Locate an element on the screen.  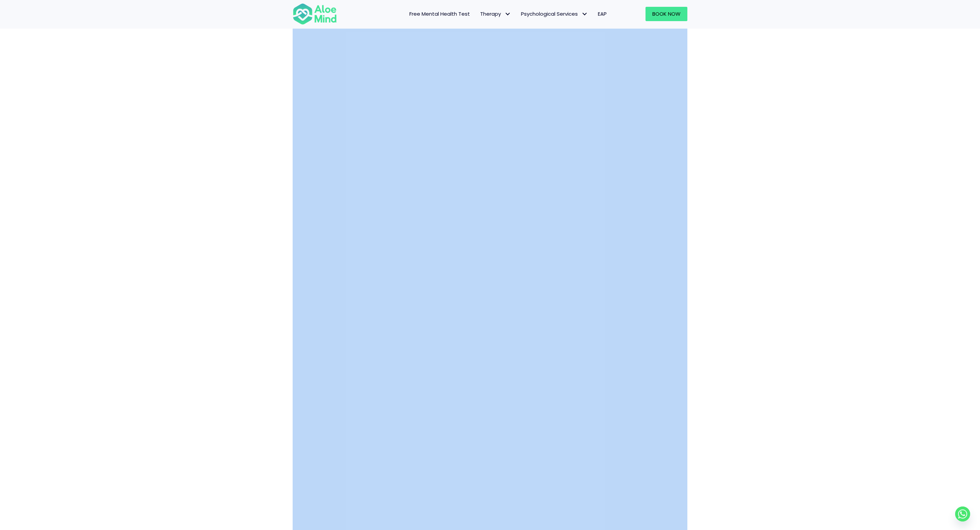
span: Psychological Services is located at coordinates (555, 14).